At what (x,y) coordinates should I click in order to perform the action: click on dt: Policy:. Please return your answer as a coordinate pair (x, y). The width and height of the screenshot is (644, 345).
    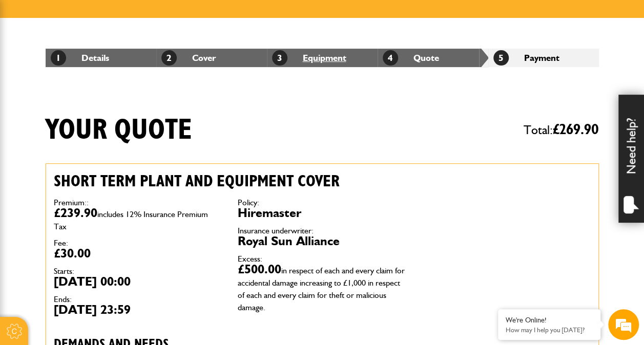
    Looking at the image, I should click on (322, 203).